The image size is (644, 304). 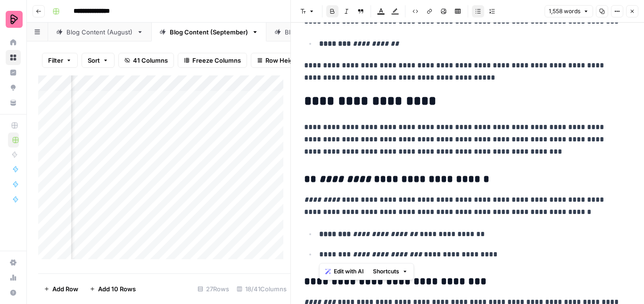 What do you see at coordinates (213, 289) in the screenshot?
I see `div: 27 Rows` at bounding box center [213, 289].